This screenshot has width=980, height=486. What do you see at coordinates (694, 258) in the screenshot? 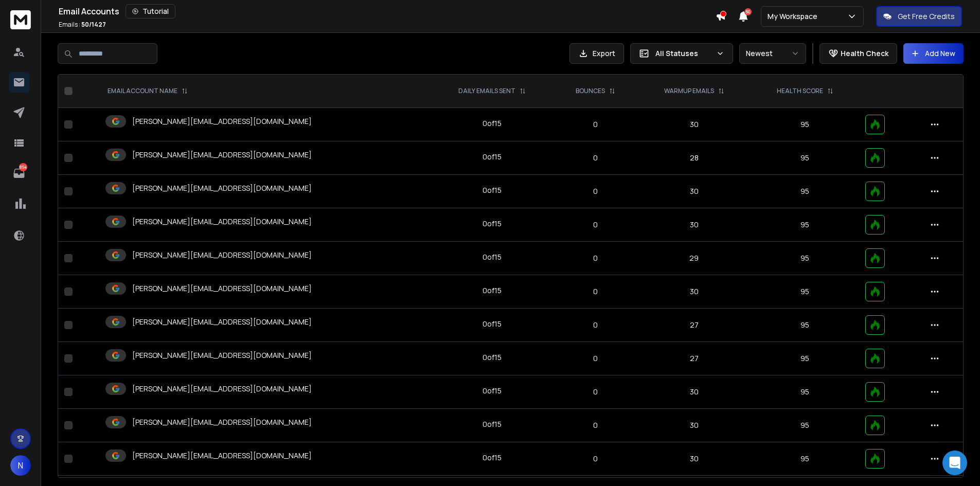
I see `td: 29` at bounding box center [694, 258].